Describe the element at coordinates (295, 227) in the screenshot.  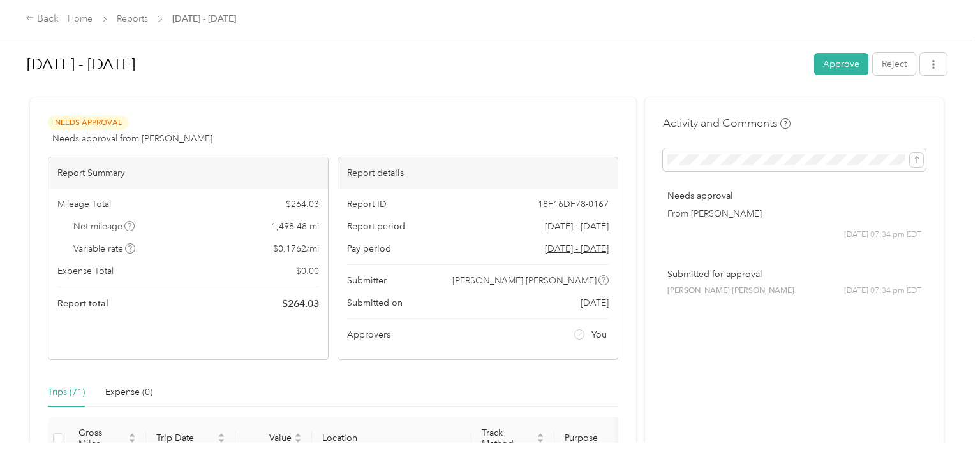
I see `span: 1,498.48 mi` at that location.